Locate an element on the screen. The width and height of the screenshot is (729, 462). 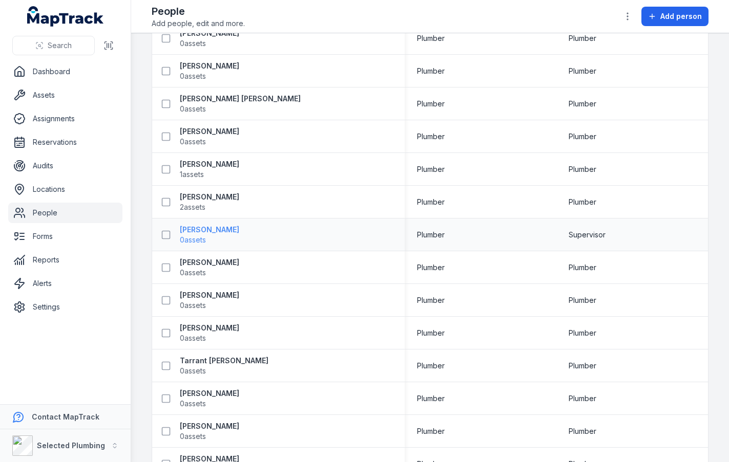
a: Dashboard is located at coordinates (65, 72).